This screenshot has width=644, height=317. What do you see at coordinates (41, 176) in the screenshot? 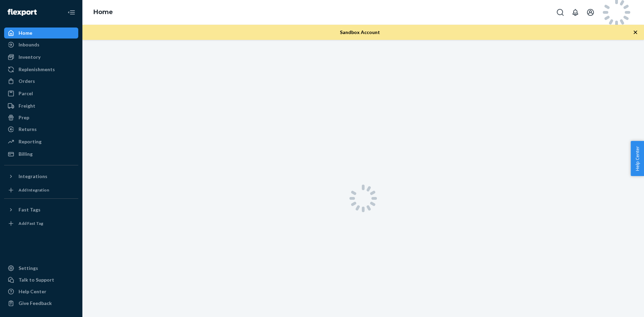
I see `button: Integrations` at bounding box center [41, 176].